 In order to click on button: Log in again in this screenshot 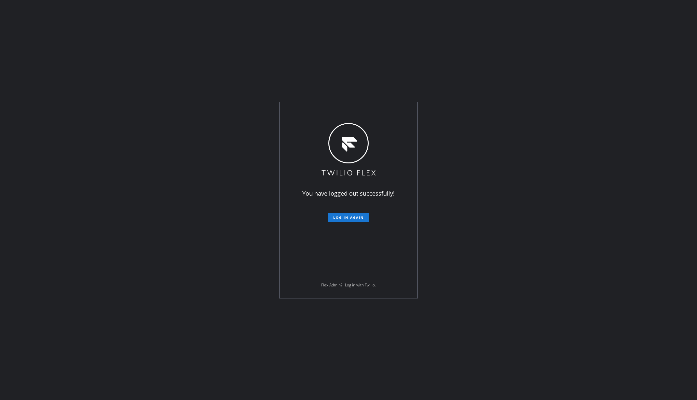, I will do `click(349, 217)`.